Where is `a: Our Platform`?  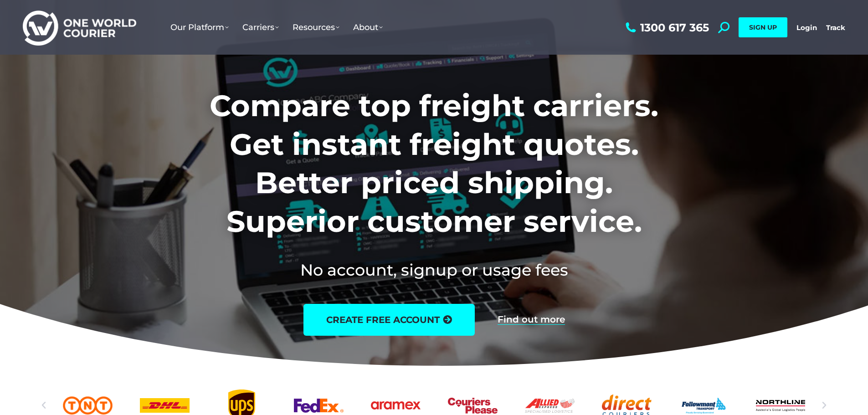 a: Our Platform is located at coordinates (200, 27).